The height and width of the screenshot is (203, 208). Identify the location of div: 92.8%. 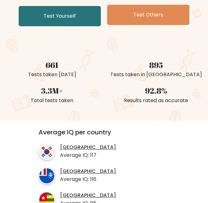
(156, 90).